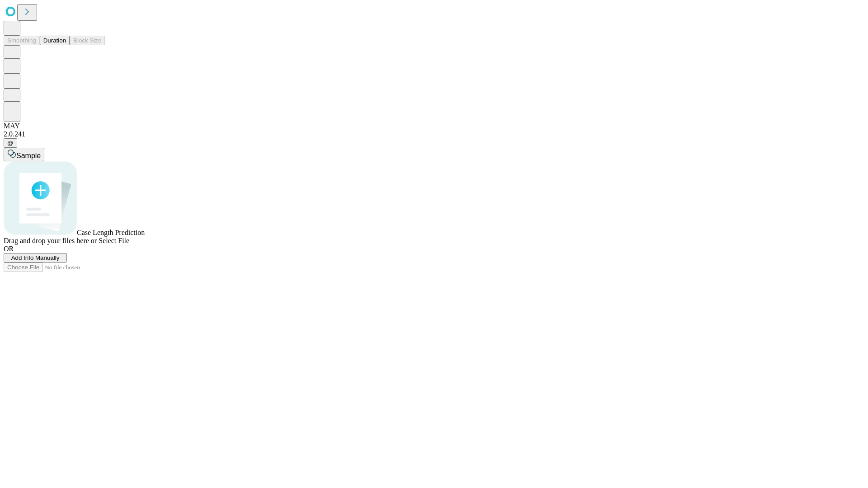  Describe the element at coordinates (35, 258) in the screenshot. I see `button: Add Info Manually` at that location.